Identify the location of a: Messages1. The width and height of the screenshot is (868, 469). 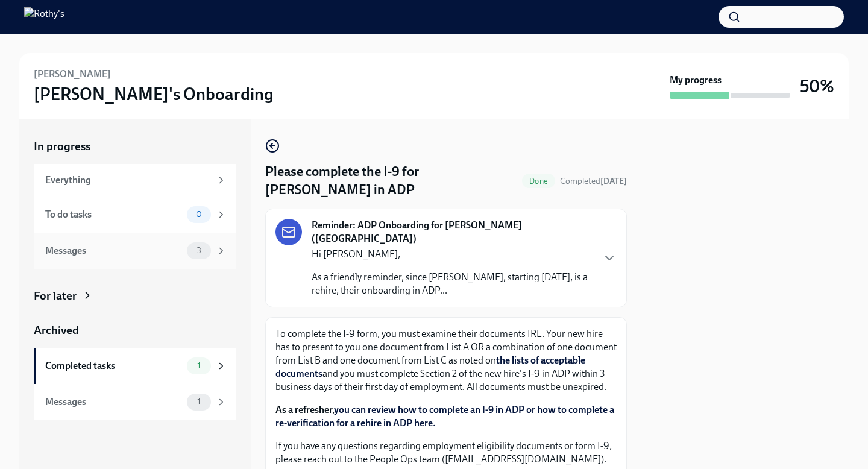
(135, 402).